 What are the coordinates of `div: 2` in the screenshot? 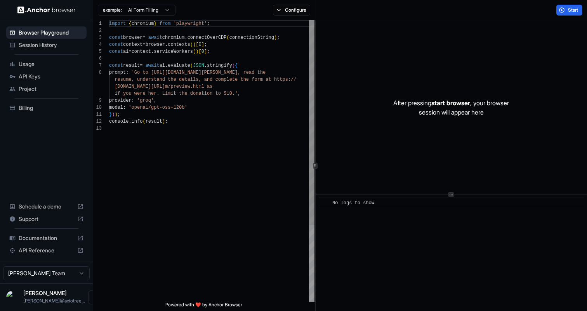 It's located at (97, 31).